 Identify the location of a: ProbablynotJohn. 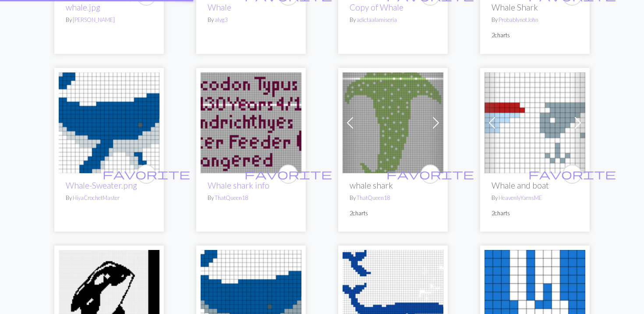
(518, 20).